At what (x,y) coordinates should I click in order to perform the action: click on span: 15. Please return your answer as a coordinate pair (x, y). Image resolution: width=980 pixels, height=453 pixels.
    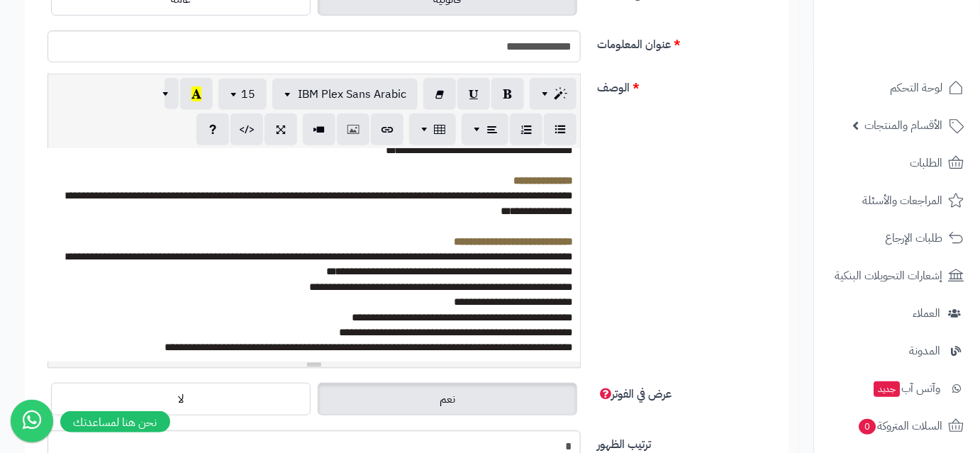
    Looking at the image, I should click on (248, 94).